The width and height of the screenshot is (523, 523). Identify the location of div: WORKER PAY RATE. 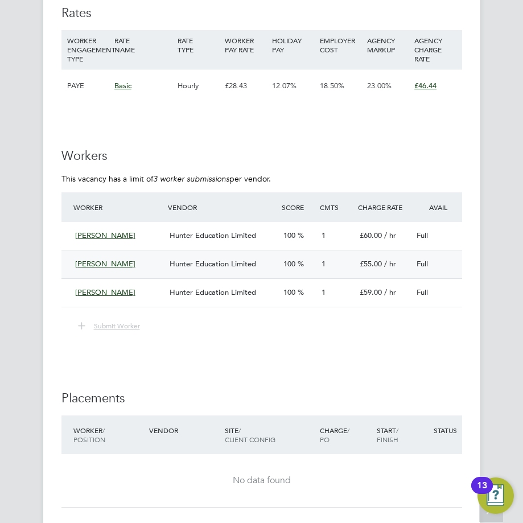
(245, 45).